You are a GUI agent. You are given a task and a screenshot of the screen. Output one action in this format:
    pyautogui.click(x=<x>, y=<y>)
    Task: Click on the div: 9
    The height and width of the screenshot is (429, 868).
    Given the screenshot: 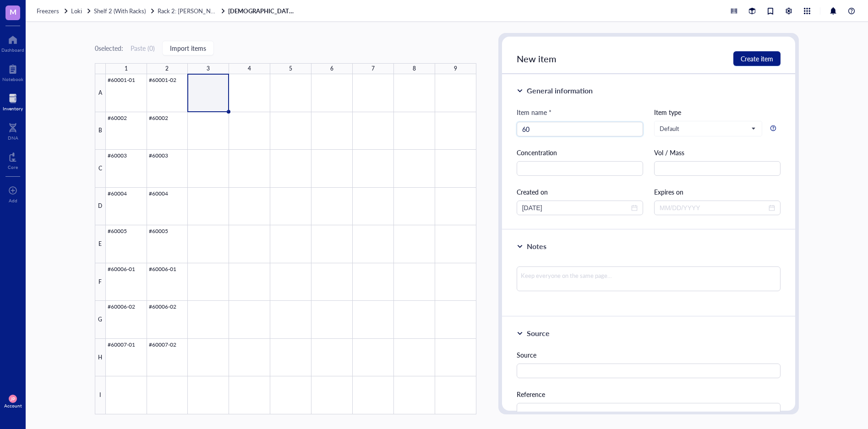 What is the action you would take?
    pyautogui.click(x=455, y=68)
    